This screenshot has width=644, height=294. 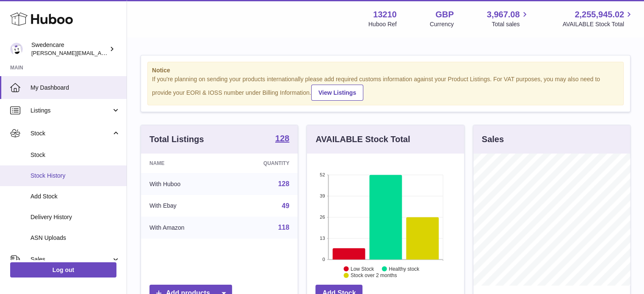 What do you see at coordinates (282, 138) in the screenshot?
I see `strong: 128` at bounding box center [282, 138].